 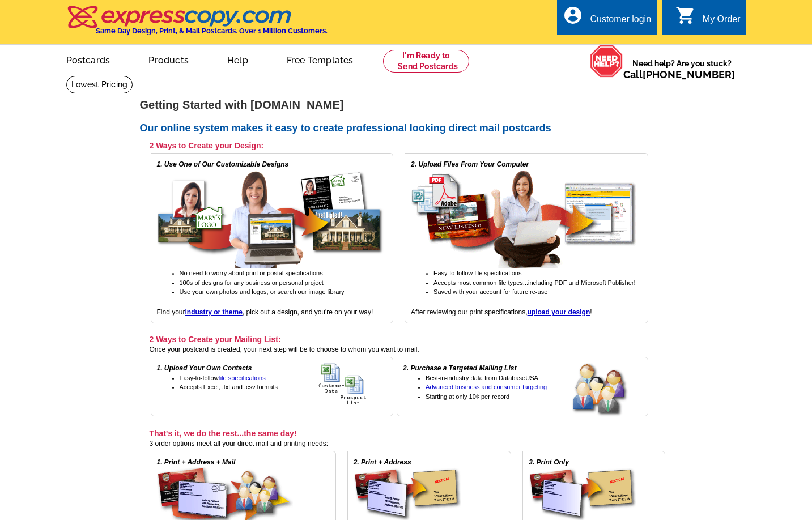 I want to click on em: 2. Purchase a Targeted Mailing List, so click(x=460, y=368).